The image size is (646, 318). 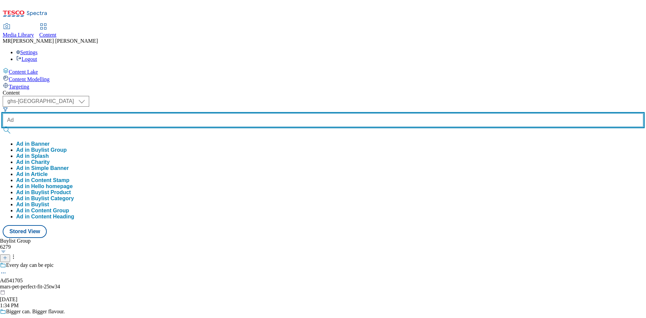 What do you see at coordinates (45, 198) in the screenshot?
I see `button: Ad in Buylist Category` at bounding box center [45, 198].